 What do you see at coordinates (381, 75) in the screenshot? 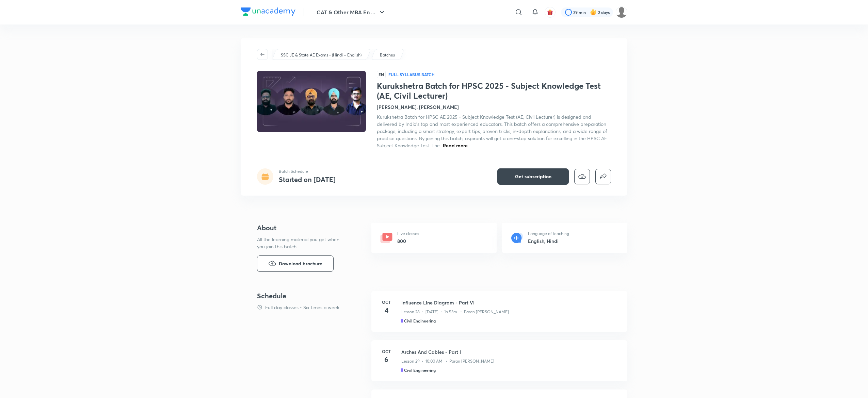
I see `span: EN` at bounding box center [381, 75].